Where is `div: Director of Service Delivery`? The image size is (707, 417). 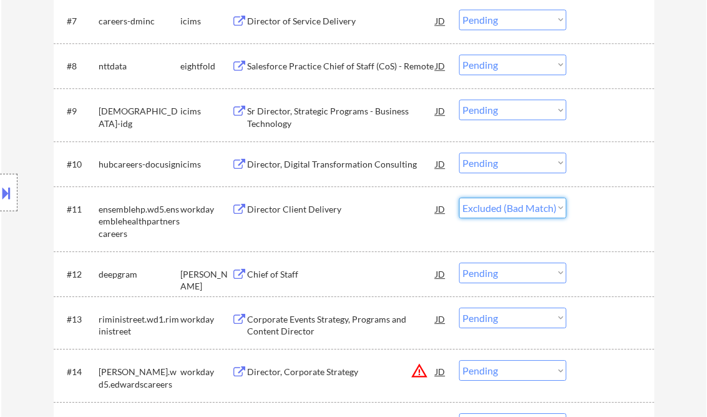
div: Director of Service Delivery is located at coordinates (342, 21).